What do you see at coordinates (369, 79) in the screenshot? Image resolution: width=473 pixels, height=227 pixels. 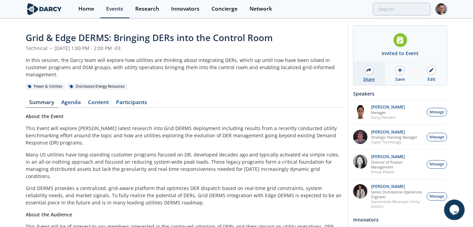 I see `div: Share` at bounding box center [369, 79].